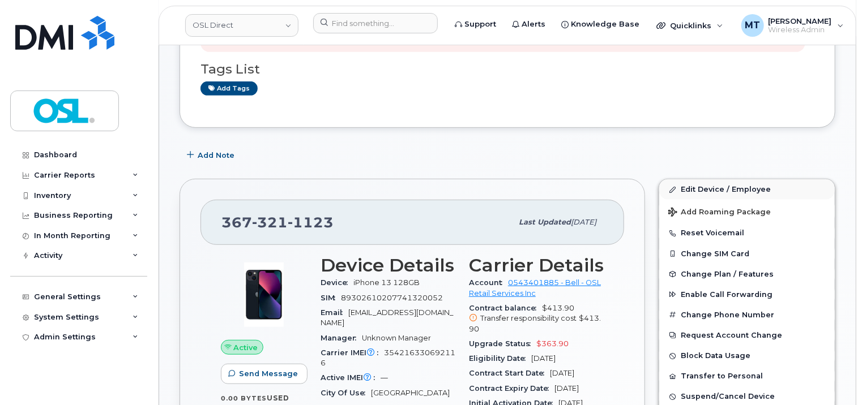 The height and width of the screenshot is (405, 862). Describe the element at coordinates (552, 344) in the screenshot. I see `span: $363.90` at that location.